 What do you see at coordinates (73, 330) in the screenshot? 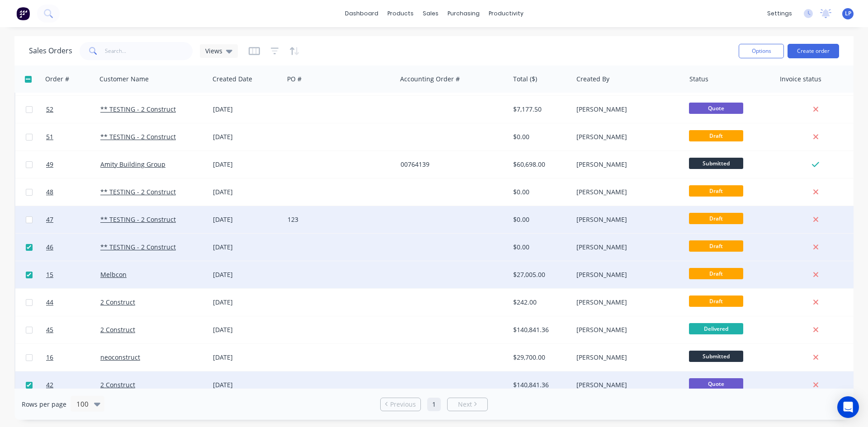
I see `a: 45` at bounding box center [73, 330].